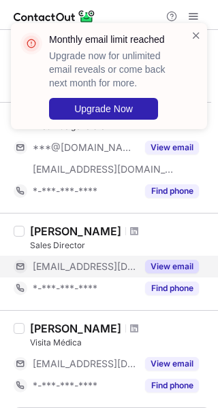  I want to click on img: error, so click(31, 44).